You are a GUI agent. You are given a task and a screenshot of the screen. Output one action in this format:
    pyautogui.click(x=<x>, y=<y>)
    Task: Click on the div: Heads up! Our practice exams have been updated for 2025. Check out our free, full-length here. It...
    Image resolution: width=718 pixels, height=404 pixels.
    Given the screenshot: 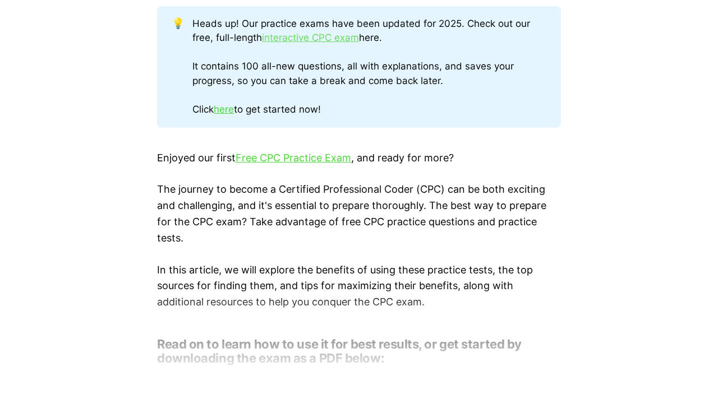 What is the action you would take?
    pyautogui.click(x=369, y=67)
    